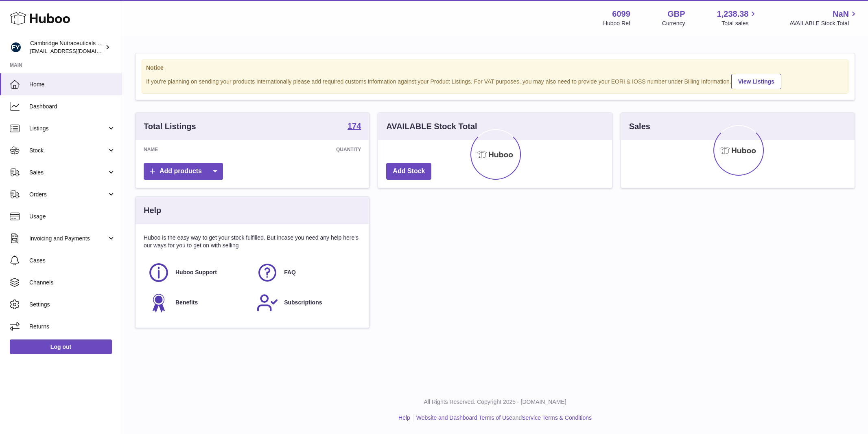 This screenshot has width=868, height=434. What do you see at coordinates (290, 272) in the screenshot?
I see `span: FAQ` at bounding box center [290, 272].